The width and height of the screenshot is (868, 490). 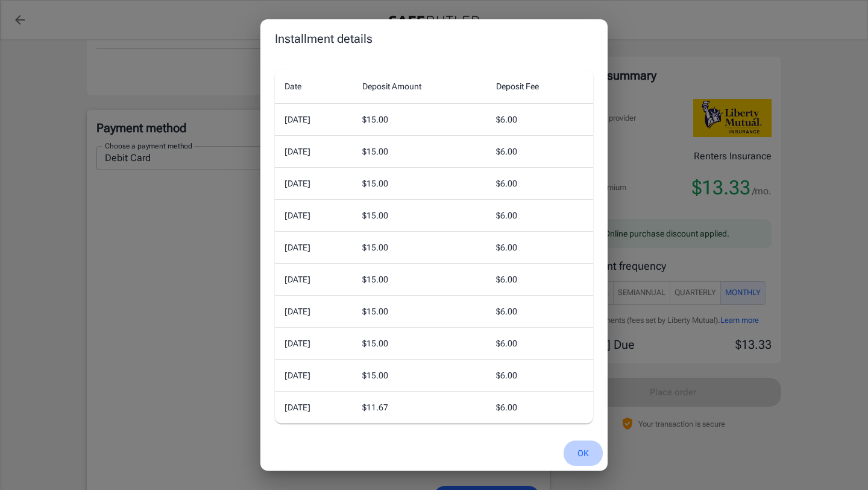 I want to click on th: Deposit Fee, so click(x=540, y=86).